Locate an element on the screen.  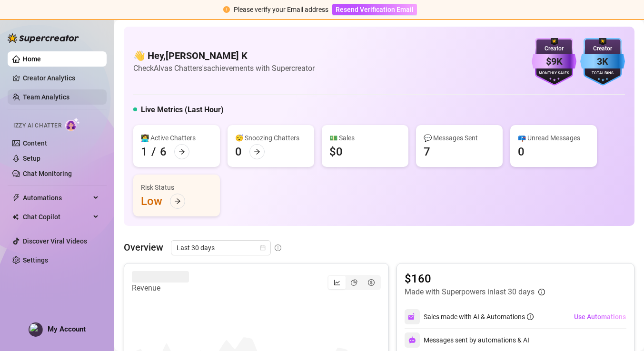
span: Automations is located at coordinates (56, 197).